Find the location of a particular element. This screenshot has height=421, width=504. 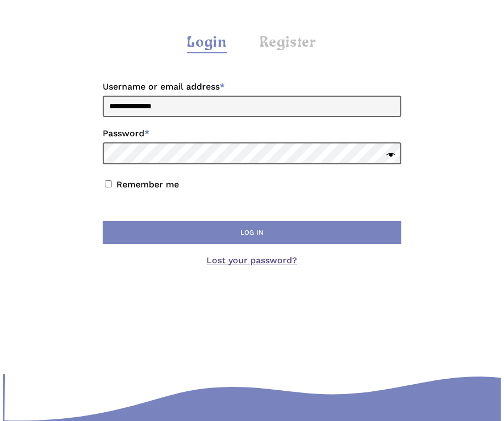

div: Login is located at coordinates (207, 43).